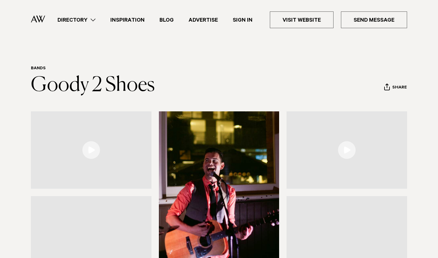  Describe the element at coordinates (93, 85) in the screenshot. I see `a: Goody 2 Shoes` at that location.